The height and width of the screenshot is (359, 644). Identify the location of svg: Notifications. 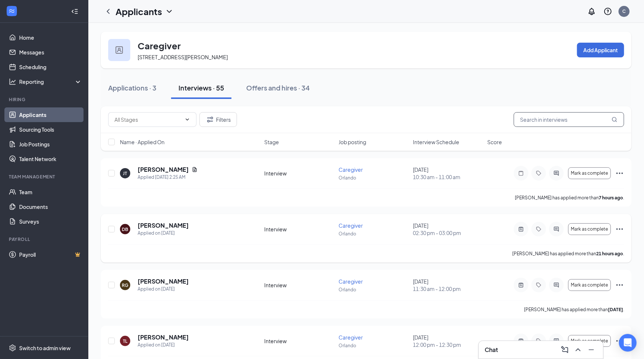
(592, 12).